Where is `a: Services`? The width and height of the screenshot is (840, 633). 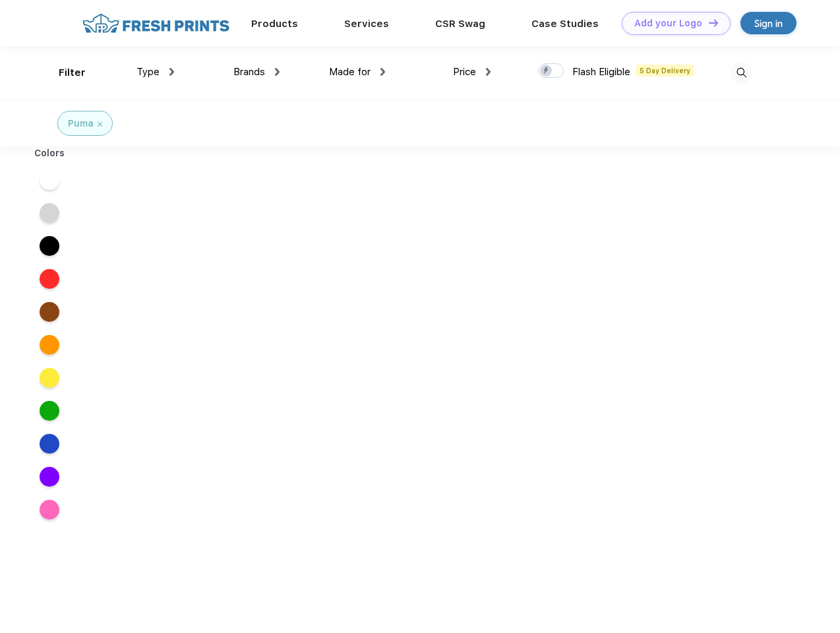 a: Services is located at coordinates (367, 24).